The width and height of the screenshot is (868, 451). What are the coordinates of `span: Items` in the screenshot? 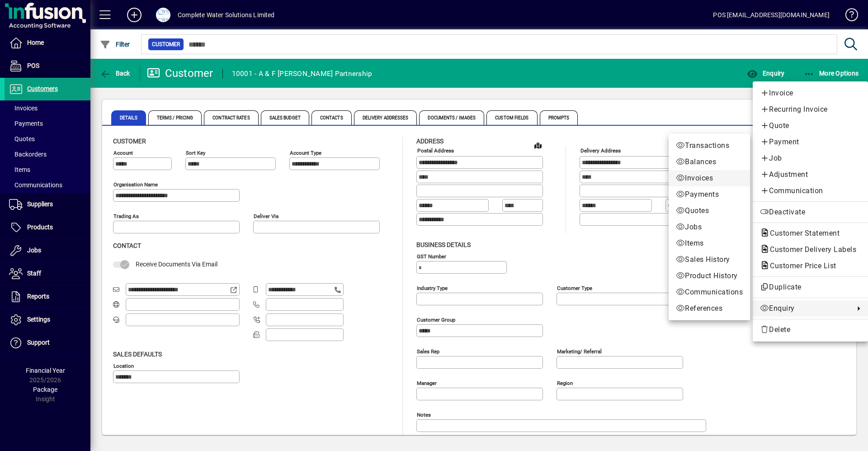 It's located at (709, 244).